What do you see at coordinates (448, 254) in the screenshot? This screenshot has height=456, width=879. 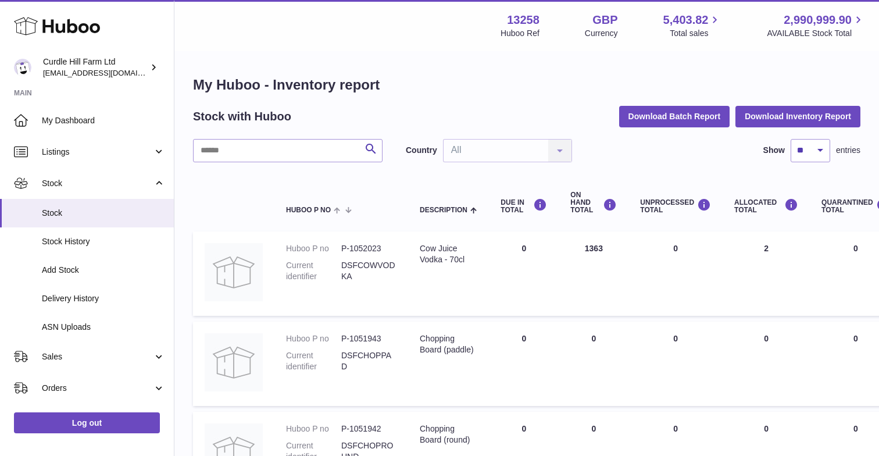 I see `div: Cow Juice Vodka - 70cl` at bounding box center [448, 254].